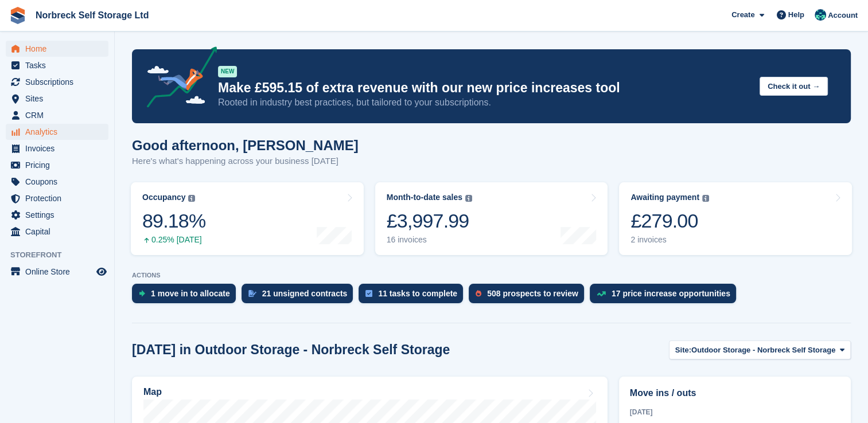 The width and height of the screenshot is (868, 423). Describe the element at coordinates (417, 293) in the screenshot. I see `div: 11 tasks to complete` at that location.